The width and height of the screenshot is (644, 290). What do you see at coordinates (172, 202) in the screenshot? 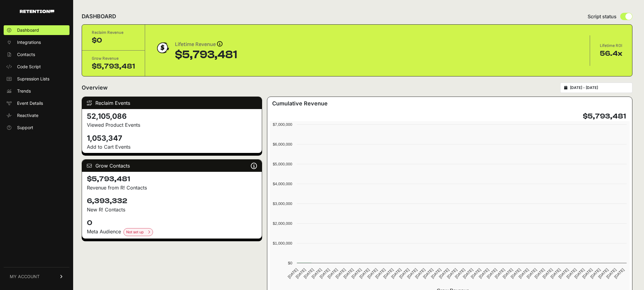
I see `h4: 6,393,332` at bounding box center [172, 202].